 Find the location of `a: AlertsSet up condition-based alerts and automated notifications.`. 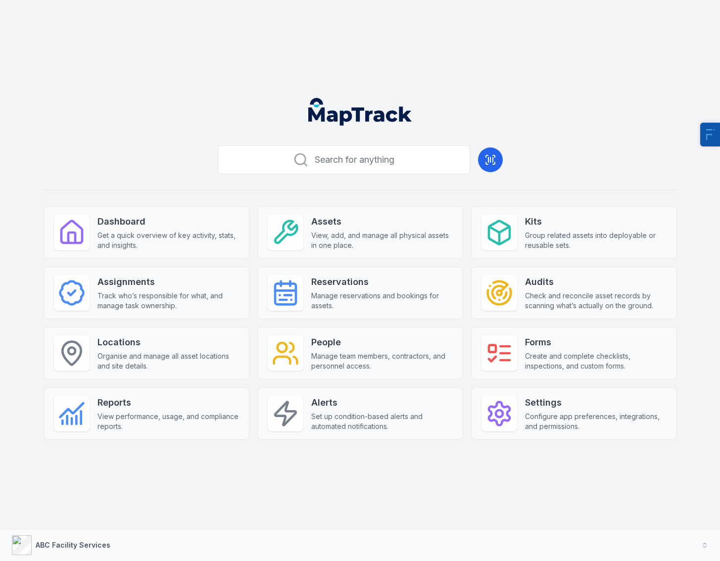

a: AlertsSet up condition-based alerts and automated notifications. is located at coordinates (360, 414).